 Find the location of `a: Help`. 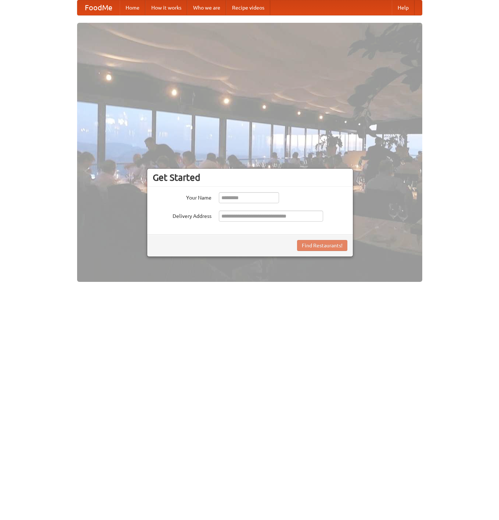

a: Help is located at coordinates (403, 8).